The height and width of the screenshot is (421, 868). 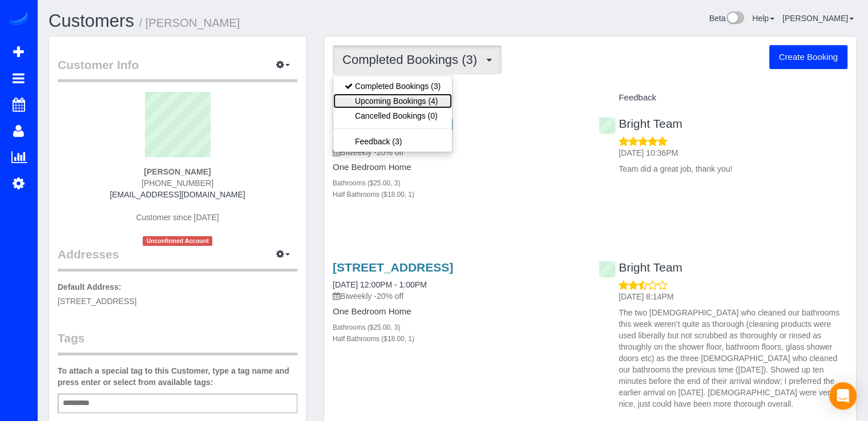 I want to click on label: To attach a special tag to this Customer, type a tag name and press enter or select from availabl..., so click(x=177, y=377).